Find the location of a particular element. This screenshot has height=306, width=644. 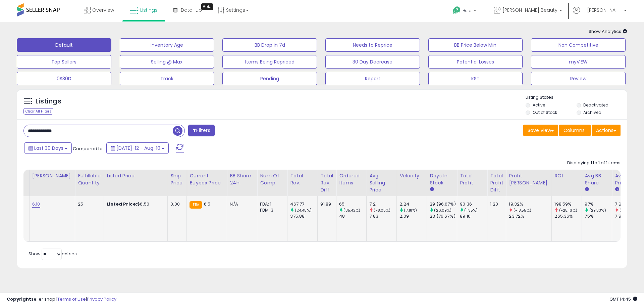

button: 0S30D is located at coordinates (64, 79).